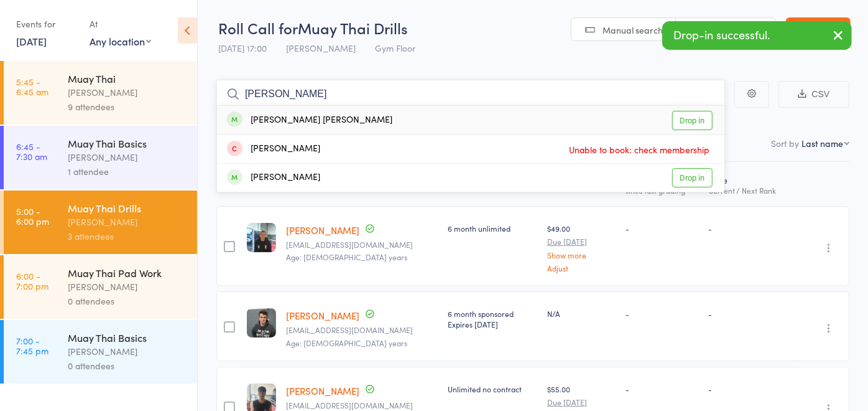  What do you see at coordinates (493, 319) in the screenshot?
I see `div: 6 month sponsored` at bounding box center [493, 319].